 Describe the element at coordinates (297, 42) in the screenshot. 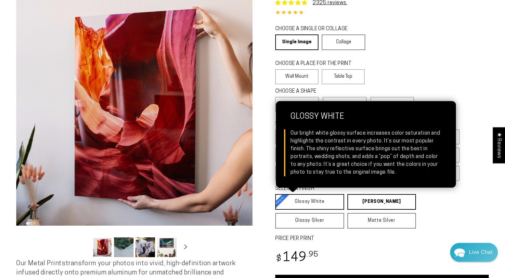

I see `a: Single Image` at that location.